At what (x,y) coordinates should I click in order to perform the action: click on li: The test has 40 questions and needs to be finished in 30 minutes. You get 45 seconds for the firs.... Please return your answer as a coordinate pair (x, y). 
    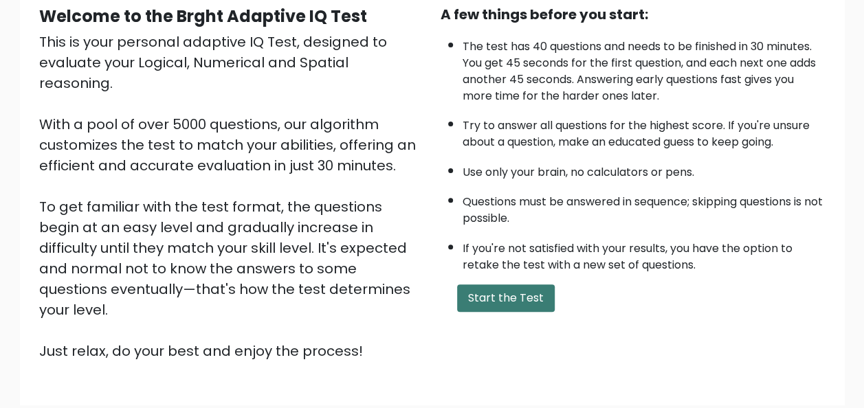
    Looking at the image, I should click on (644, 68).